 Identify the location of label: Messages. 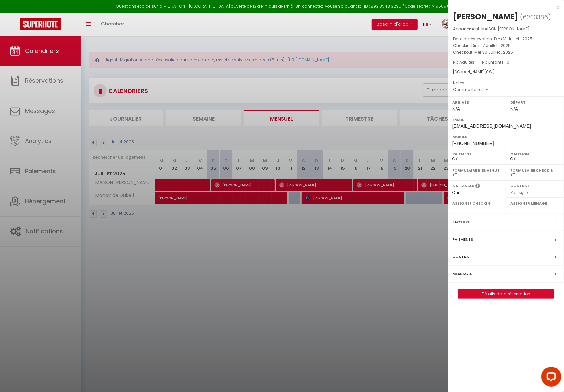
(462, 274).